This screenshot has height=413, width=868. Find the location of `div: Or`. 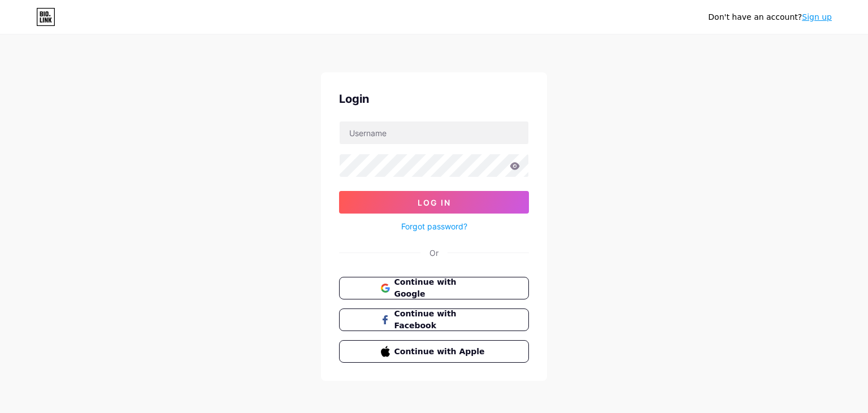

div: Or is located at coordinates (434, 253).